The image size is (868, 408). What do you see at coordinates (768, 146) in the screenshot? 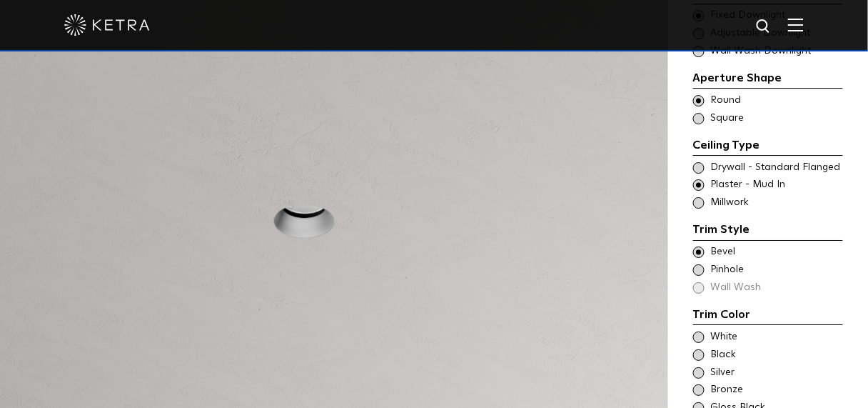
I see `div: Ceiling Type` at bounding box center [768, 146].